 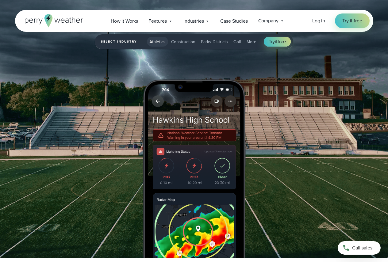 I want to click on button: Parks Districts, so click(x=214, y=42).